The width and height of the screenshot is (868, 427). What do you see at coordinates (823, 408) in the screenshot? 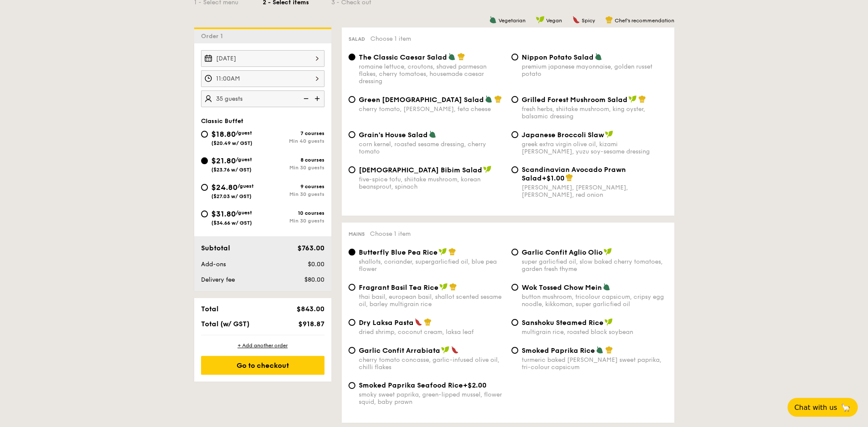
I see `button: Chat with us🦙` at bounding box center [823, 408].